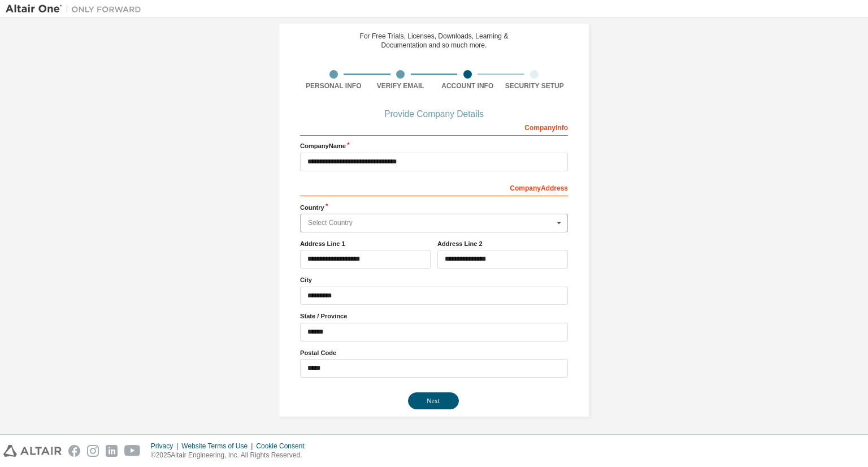 Image resolution: width=868 pixels, height=467 pixels. What do you see at coordinates (219, 446) in the screenshot?
I see `div: Website Terms of Use` at bounding box center [219, 446].